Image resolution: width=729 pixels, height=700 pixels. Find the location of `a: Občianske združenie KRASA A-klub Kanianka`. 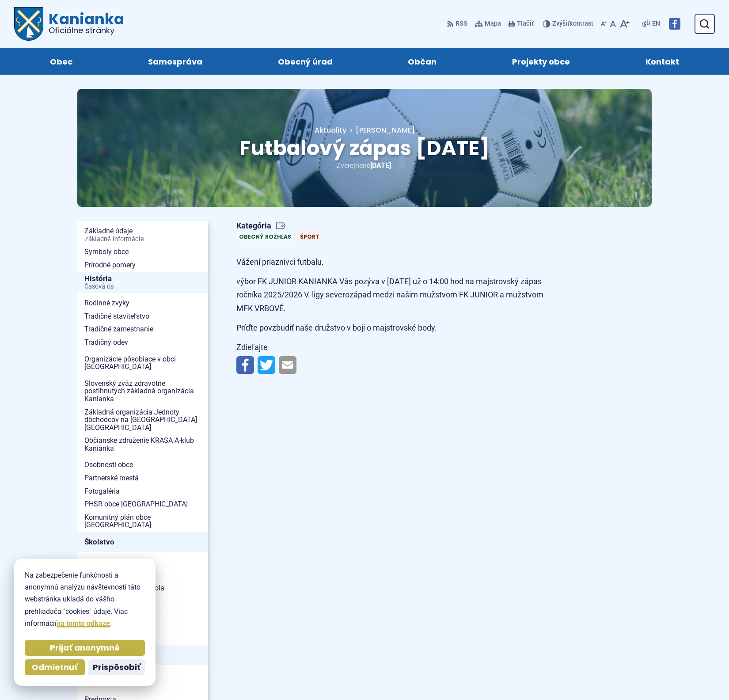

a: Občianske združenie KRASA A-klub Kanianka is located at coordinates (143, 444).